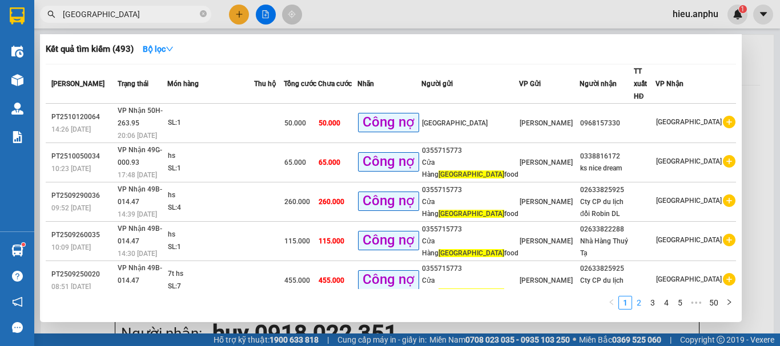 The image size is (780, 346). What do you see at coordinates (83, 117) in the screenshot?
I see `div: PT2510120064` at bounding box center [83, 117].